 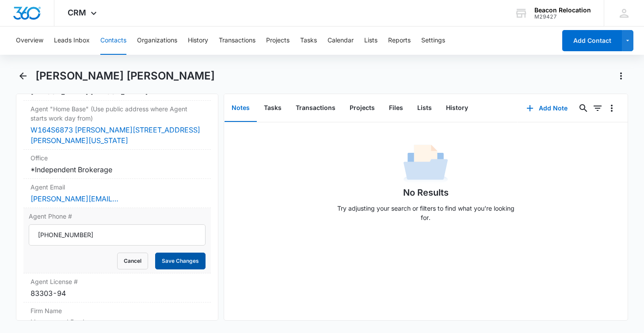 I want to click on div: account id, so click(x=563, y=17).